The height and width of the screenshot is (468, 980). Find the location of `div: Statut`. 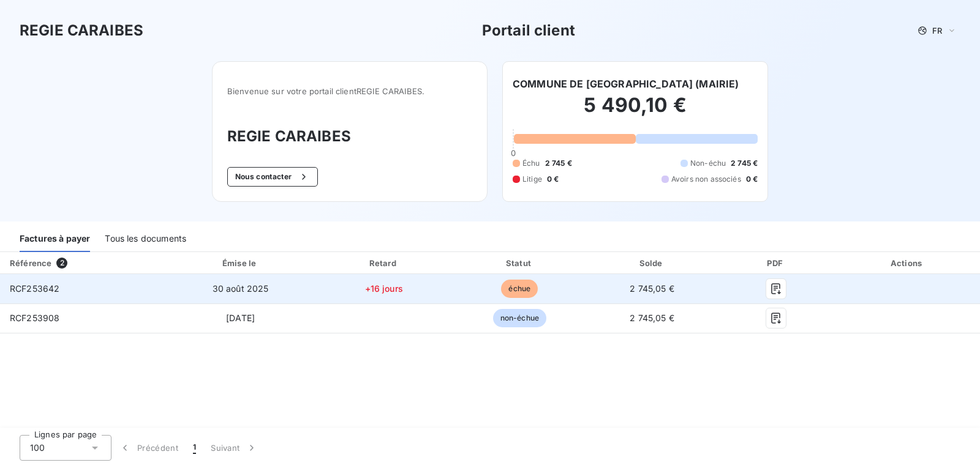

div: Statut is located at coordinates (519, 263).